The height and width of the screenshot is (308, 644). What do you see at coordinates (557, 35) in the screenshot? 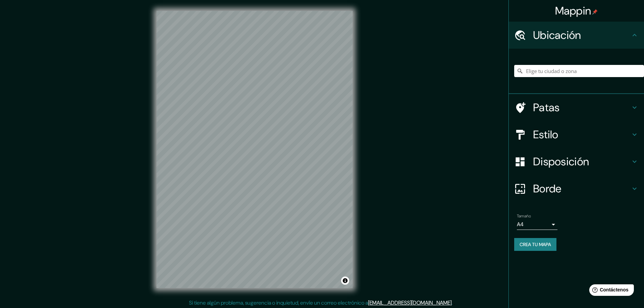
I see `font: Ubicación` at bounding box center [557, 35].